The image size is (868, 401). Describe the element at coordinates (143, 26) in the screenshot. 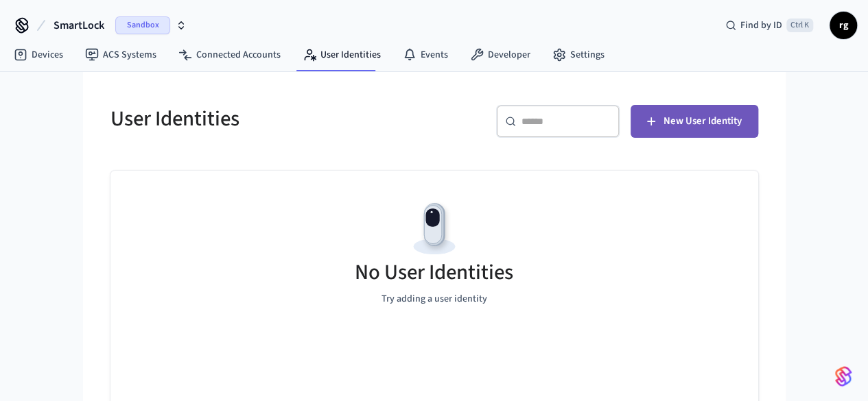

I see `span: Sandbox` at that location.